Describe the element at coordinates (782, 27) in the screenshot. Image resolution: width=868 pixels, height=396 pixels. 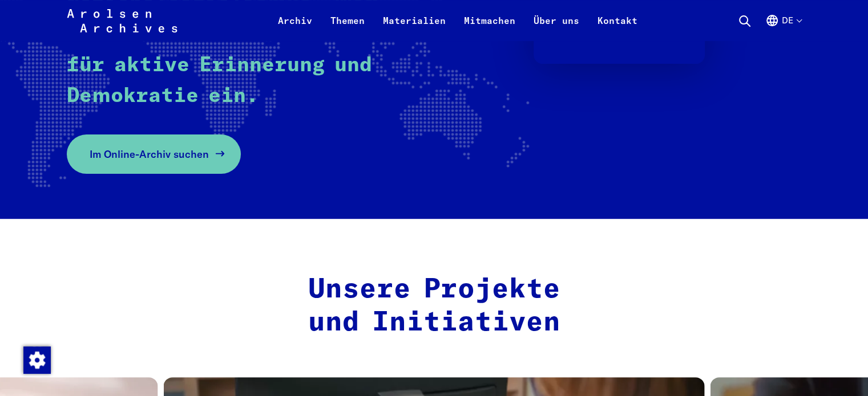
I see `button: Deutsch, Sprachauswahl` at that location.